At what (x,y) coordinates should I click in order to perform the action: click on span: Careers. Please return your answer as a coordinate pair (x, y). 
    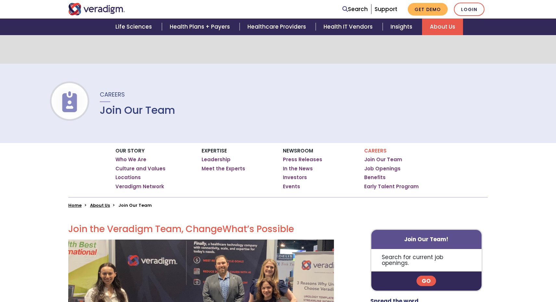
    Looking at the image, I should click on (112, 94).